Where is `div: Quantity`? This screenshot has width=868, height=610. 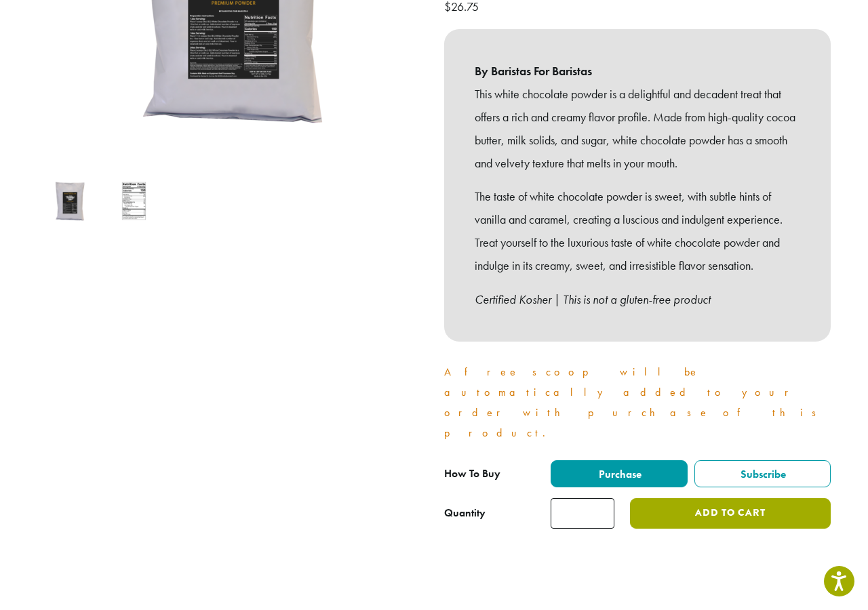
div: Quantity is located at coordinates (464, 513).